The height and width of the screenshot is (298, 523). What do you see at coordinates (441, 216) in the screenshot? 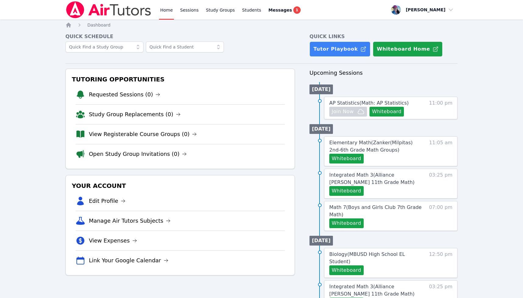
I see `span: 07:00 pm` at bounding box center [441, 216].